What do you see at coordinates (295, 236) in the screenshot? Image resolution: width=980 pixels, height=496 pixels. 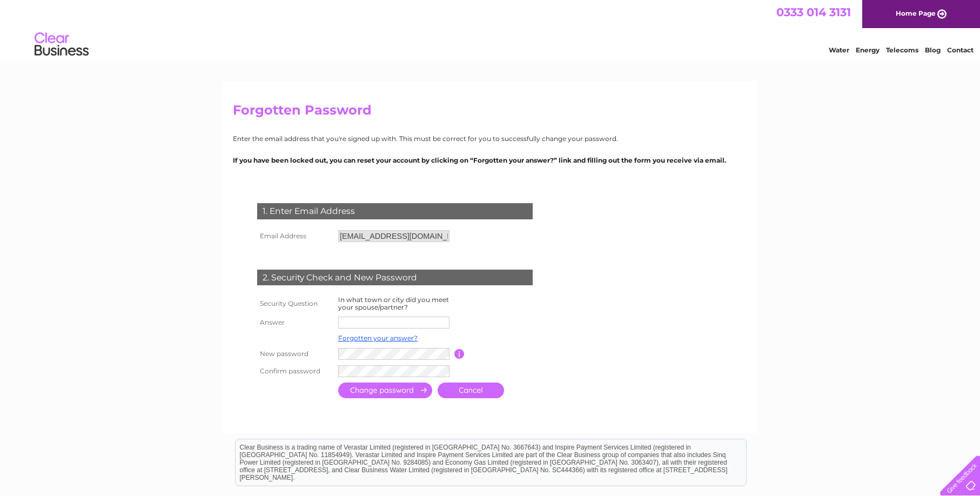 I see `th: Email Address` at bounding box center [295, 236].